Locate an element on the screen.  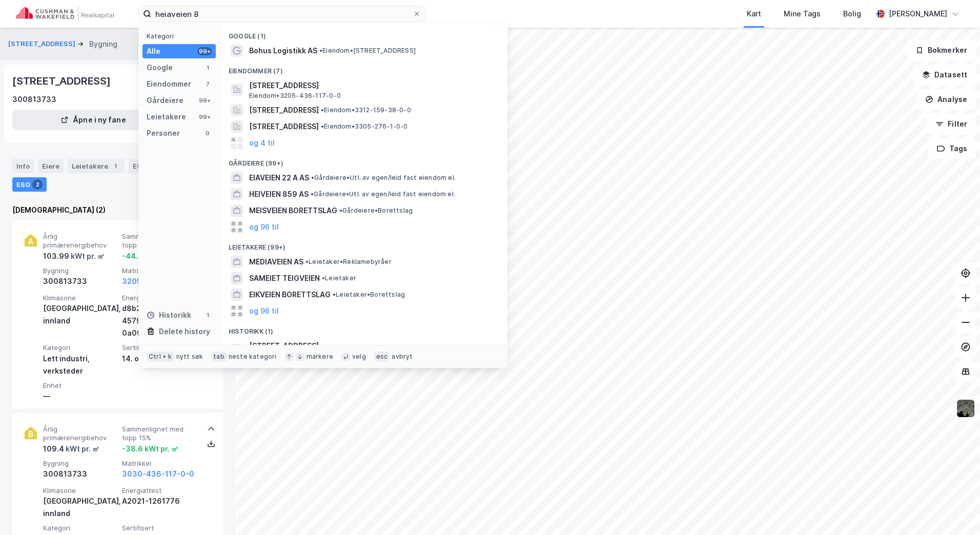
span: Gårdeiere • Borettslag is located at coordinates (376, 211).